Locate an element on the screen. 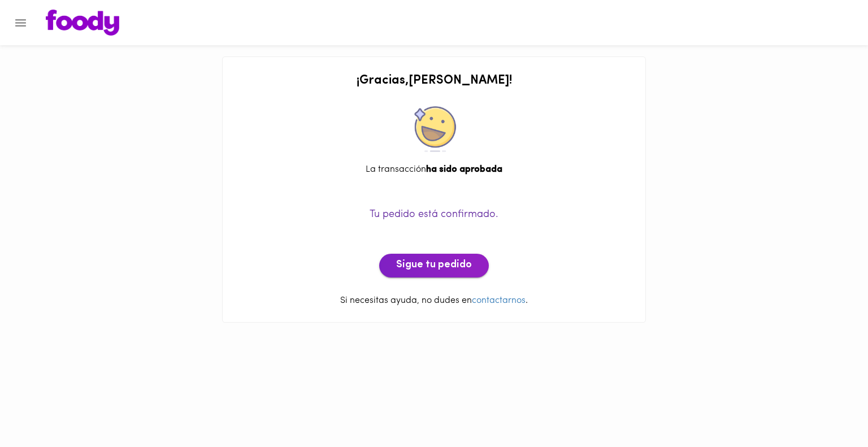 The width and height of the screenshot is (868, 447). div: La transacción is located at coordinates (434, 170).